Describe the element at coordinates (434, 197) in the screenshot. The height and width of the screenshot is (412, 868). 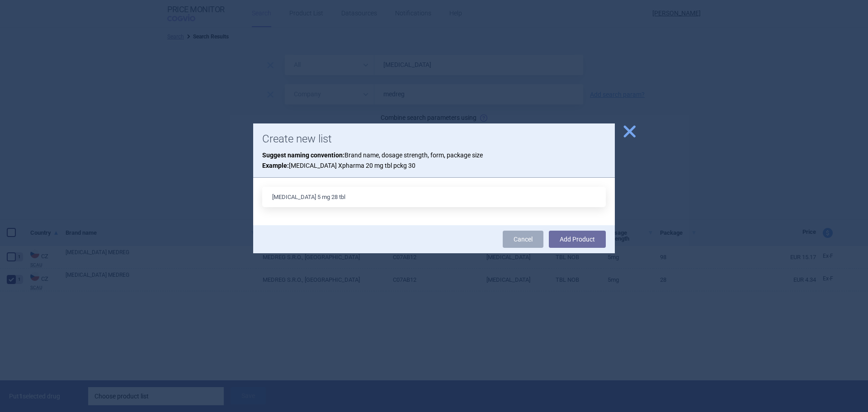
I see `input: List name` at that location.